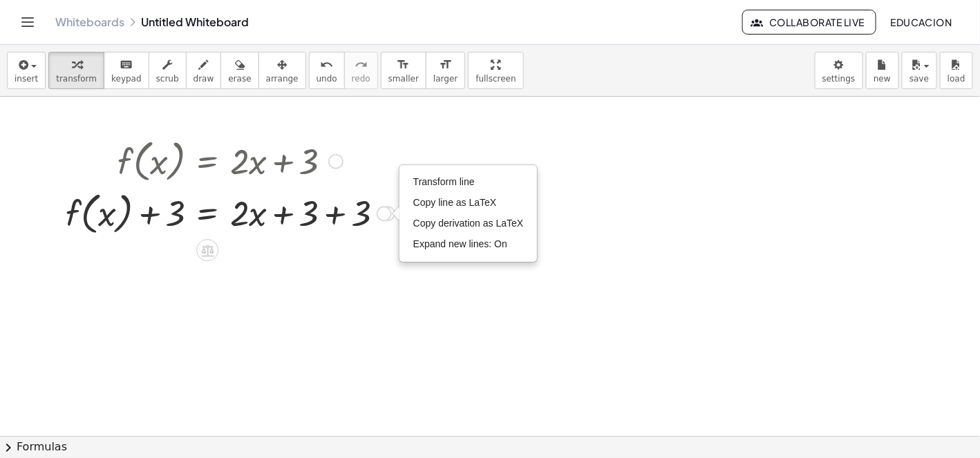 The width and height of the screenshot is (980, 458). I want to click on button: Educacion, so click(921, 22).